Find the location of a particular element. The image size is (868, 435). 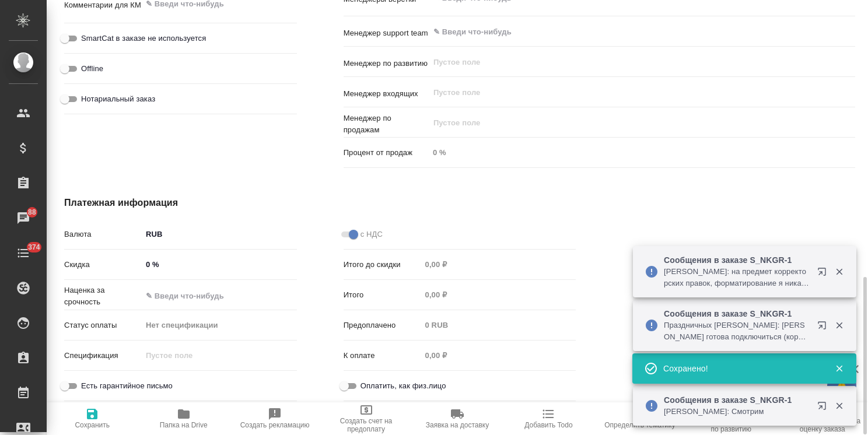

button: Папка на Drive is located at coordinates (183, 418).